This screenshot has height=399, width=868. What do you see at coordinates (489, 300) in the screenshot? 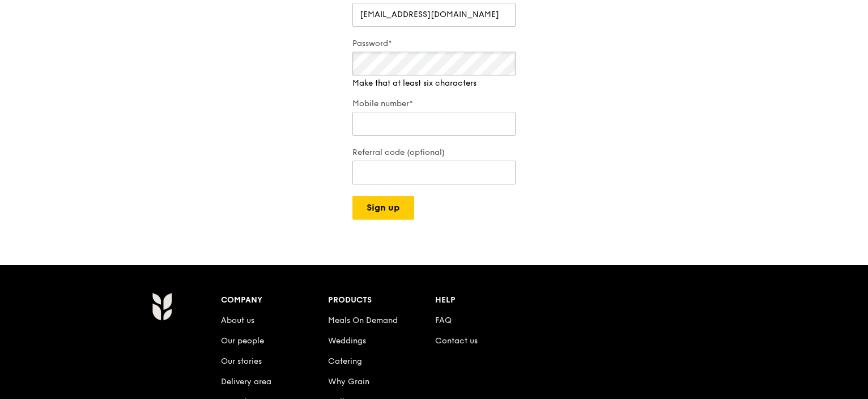
I see `div: Help` at bounding box center [489, 300].